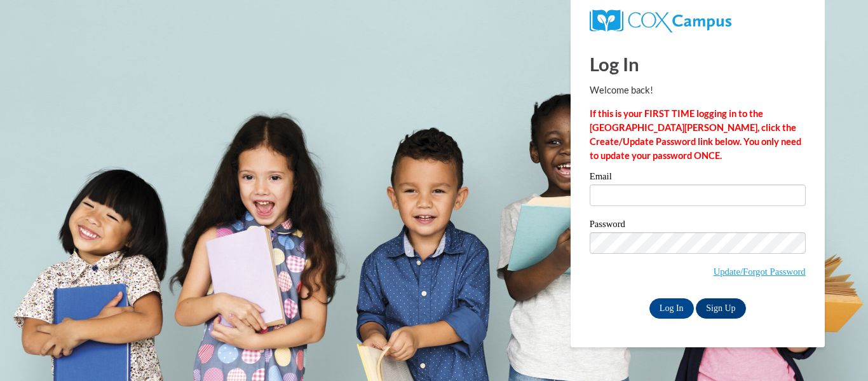 The height and width of the screenshot is (381, 868). What do you see at coordinates (660, 21) in the screenshot?
I see `img: COX Campus` at bounding box center [660, 21].